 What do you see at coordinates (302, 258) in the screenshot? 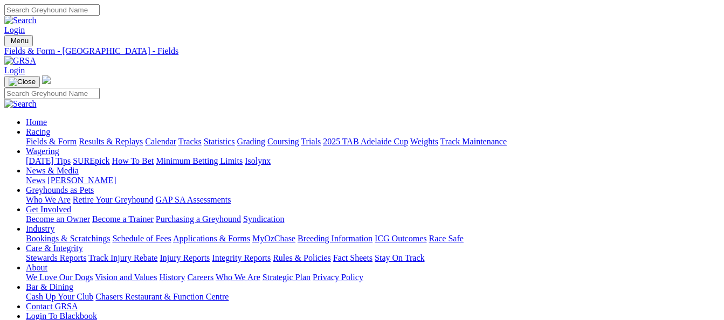
I see `a: Rules & Policies` at bounding box center [302, 258].